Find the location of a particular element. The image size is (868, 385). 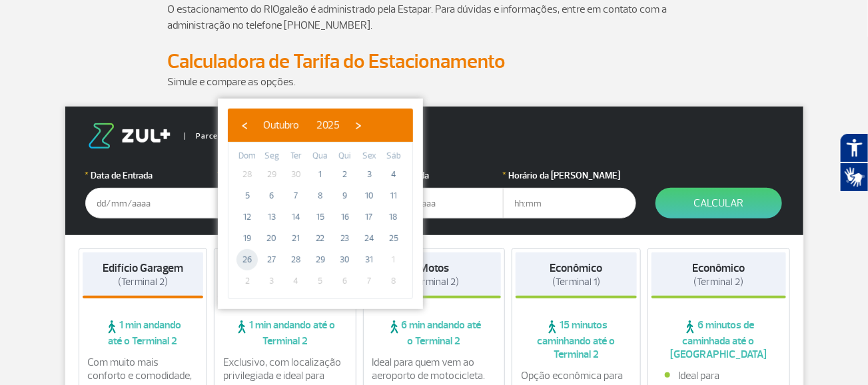

input: hh:mm is located at coordinates (570, 203).